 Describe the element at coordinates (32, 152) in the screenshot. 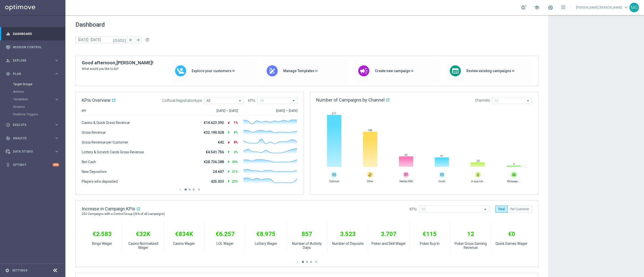

I see `div: Data Studio keyboard_arrow_right` at that location.